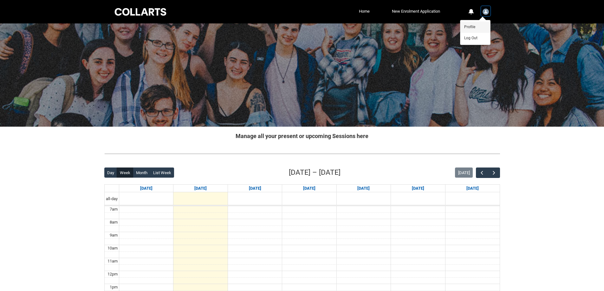 Image resolution: width=604 pixels, height=291 pixels. What do you see at coordinates (364, 11) in the screenshot?
I see `a: Home` at bounding box center [364, 11].